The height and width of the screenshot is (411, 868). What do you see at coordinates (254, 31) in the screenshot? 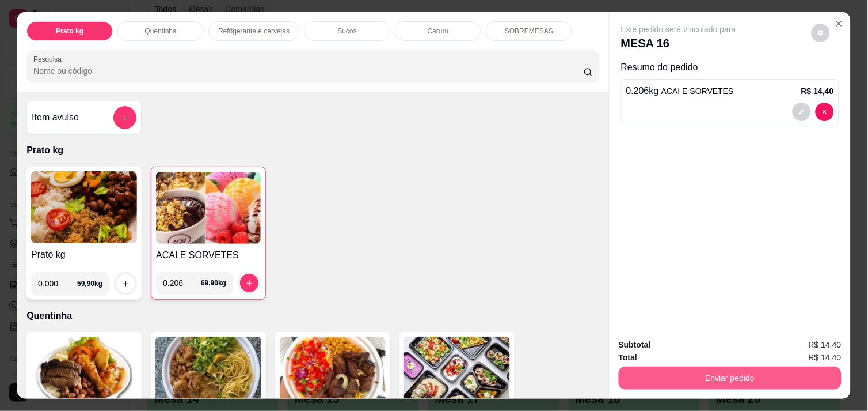
I see `p: Refrigerante e cervejas` at bounding box center [254, 31].